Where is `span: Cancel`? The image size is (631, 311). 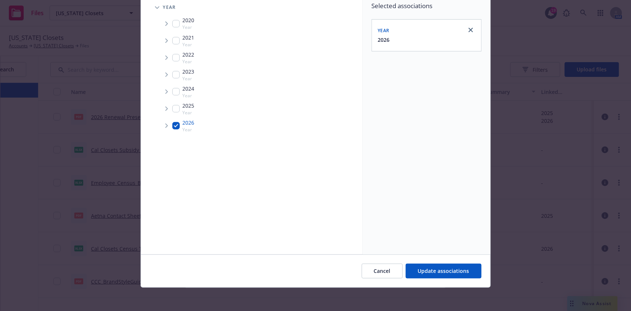
span: Cancel is located at coordinates (382, 271).